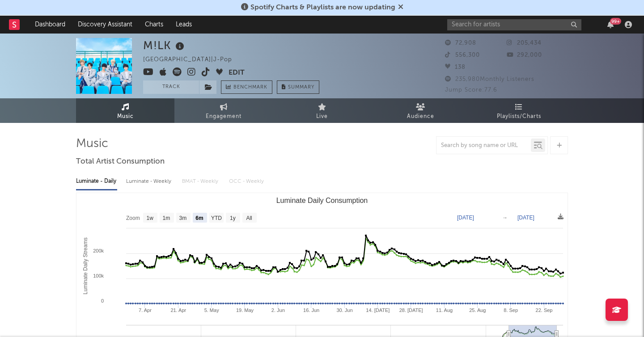  Describe the element at coordinates (344, 310) in the screenshot. I see `text: 30. Jun` at that location.